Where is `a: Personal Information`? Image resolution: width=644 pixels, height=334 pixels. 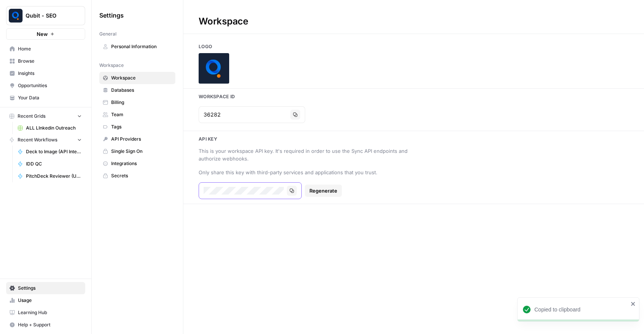 a: Personal Information is located at coordinates (137, 46).